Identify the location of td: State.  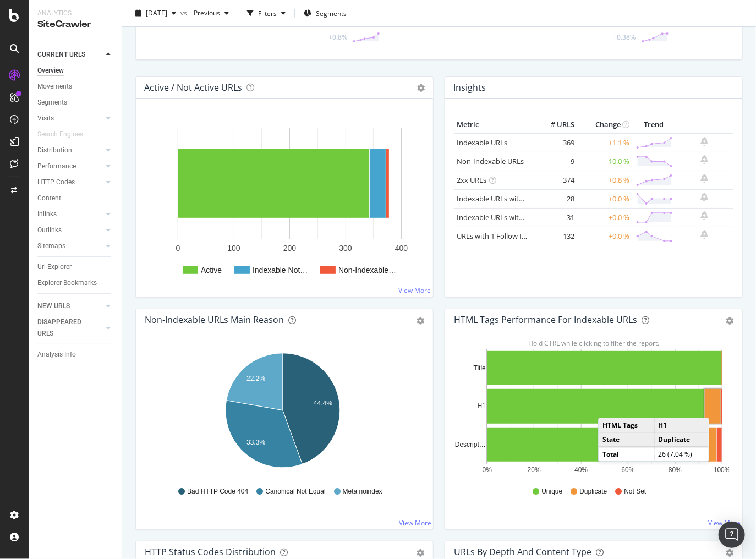
(626, 439).